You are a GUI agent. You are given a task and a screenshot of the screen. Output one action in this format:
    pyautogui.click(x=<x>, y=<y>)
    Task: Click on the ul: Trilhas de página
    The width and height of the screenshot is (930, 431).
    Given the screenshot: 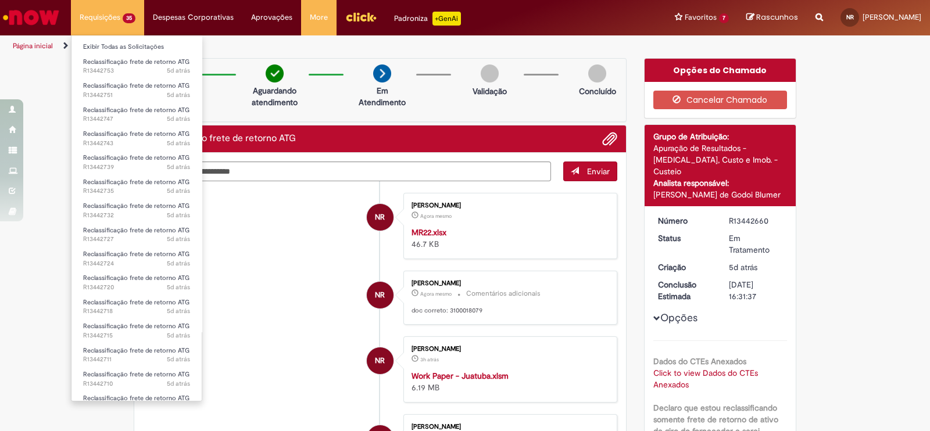 What is the action you would take?
    pyautogui.click(x=310, y=46)
    